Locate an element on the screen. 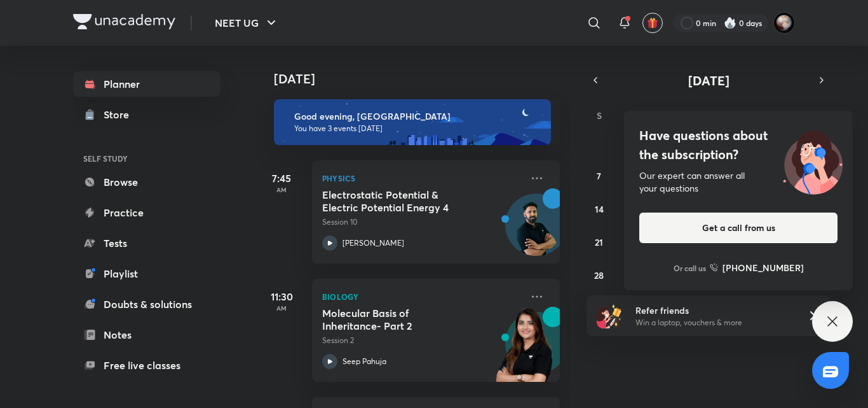 The image size is (868, 408). img: evening is located at coordinates (412, 122).